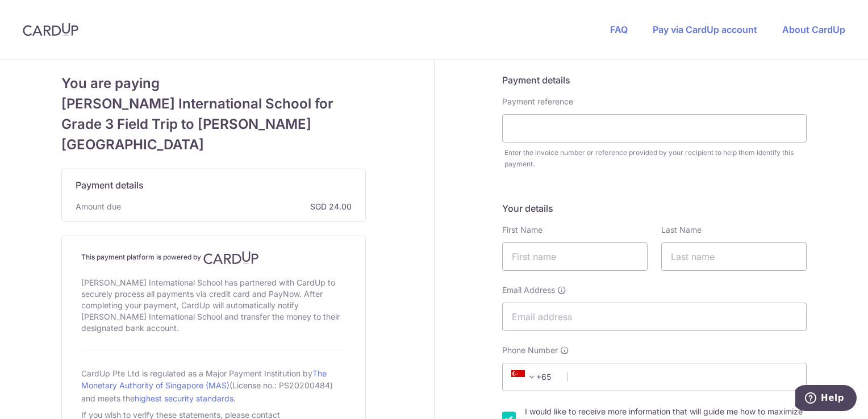 This screenshot has width=868, height=419. I want to click on input: First name, so click(575, 257).